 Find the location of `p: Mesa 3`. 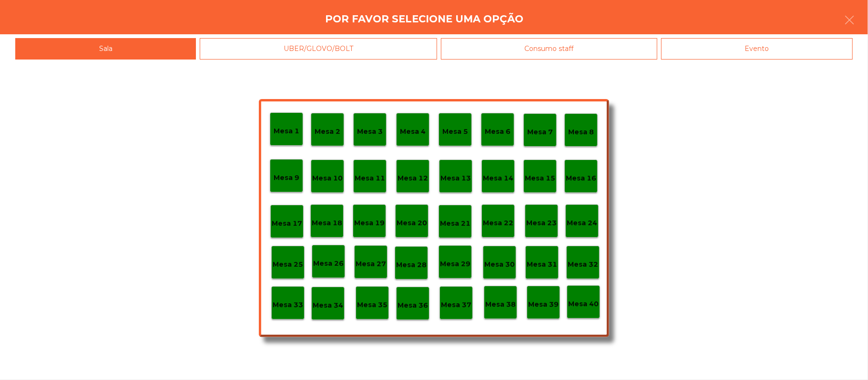

p: Mesa 3 is located at coordinates (370, 131).